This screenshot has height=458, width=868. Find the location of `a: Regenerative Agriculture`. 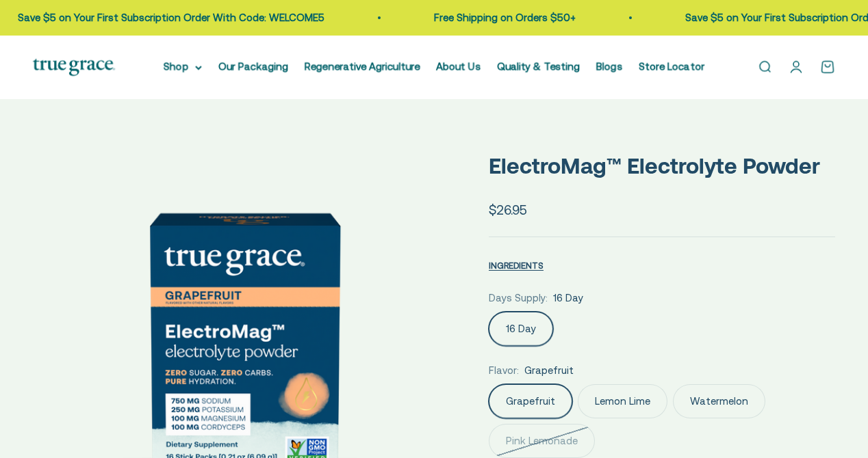

a: Regenerative Agriculture is located at coordinates (362, 66).